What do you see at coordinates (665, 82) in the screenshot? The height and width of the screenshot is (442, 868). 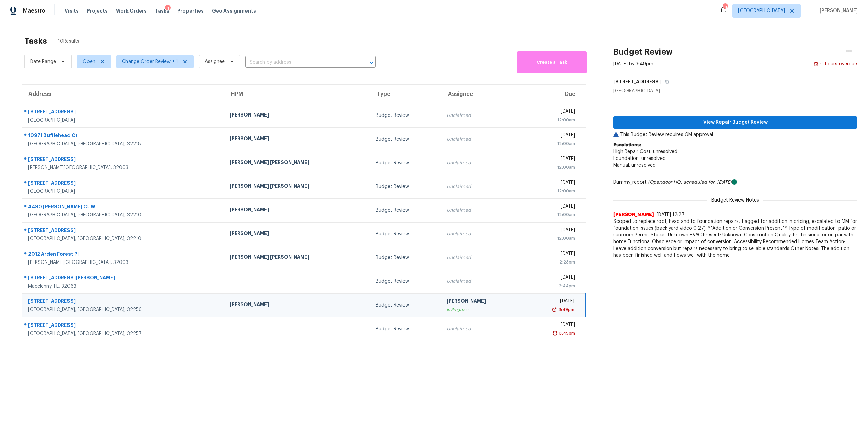 I see `button: Copy Address` at bounding box center [665, 82].